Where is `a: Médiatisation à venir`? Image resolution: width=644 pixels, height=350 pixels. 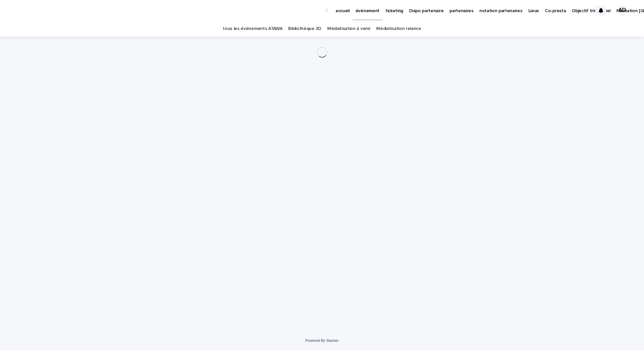
a: Médiatisation à venir is located at coordinates (349, 29).